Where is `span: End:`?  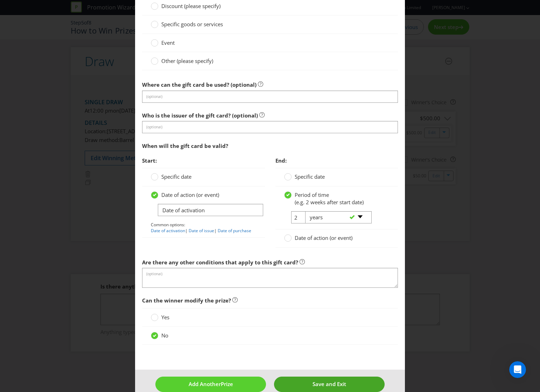
span: End: is located at coordinates (281, 161).